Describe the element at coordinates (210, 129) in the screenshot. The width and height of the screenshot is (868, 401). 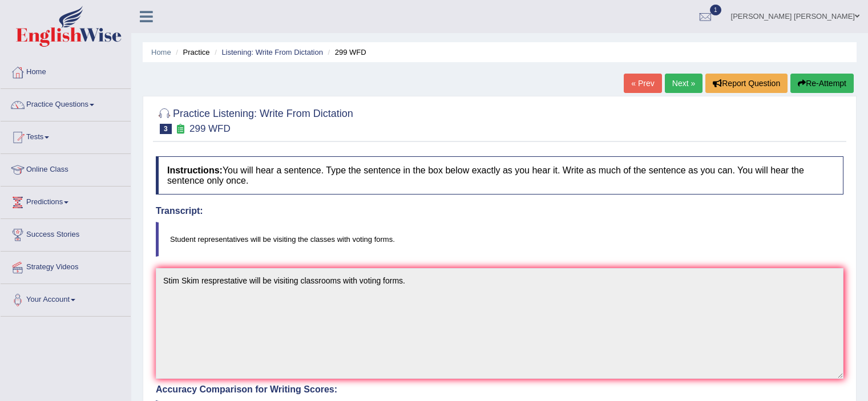
I see `small: 299 WFD` at that location.